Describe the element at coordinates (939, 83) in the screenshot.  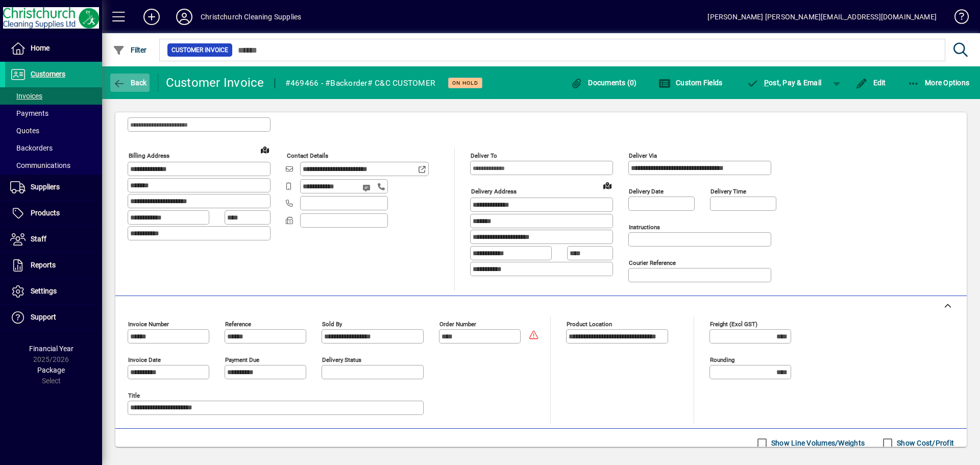
I see `span: More Options` at that location.